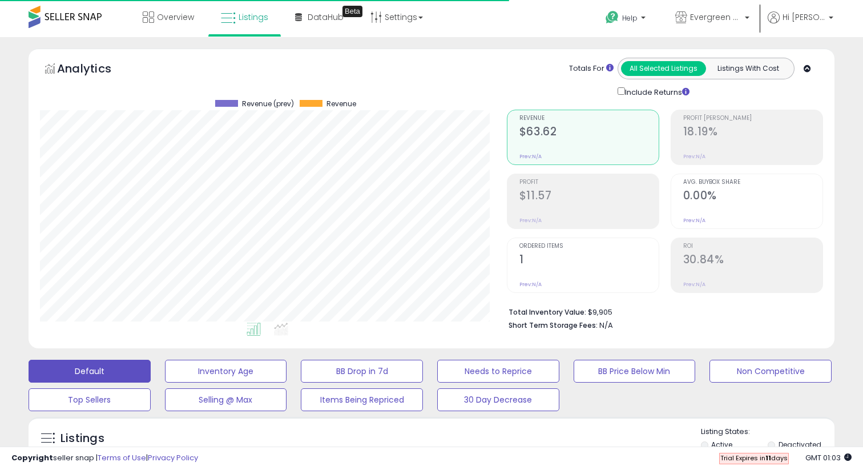 This screenshot has width=863, height=470. I want to click on b: Short Term Storage Fees:, so click(553, 325).